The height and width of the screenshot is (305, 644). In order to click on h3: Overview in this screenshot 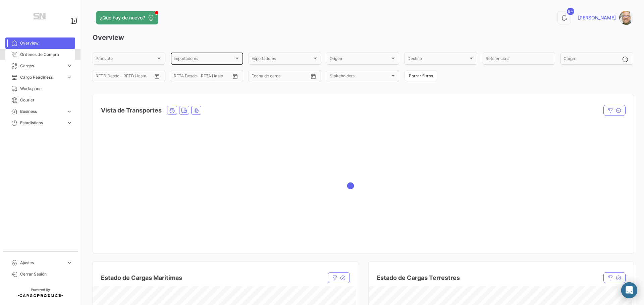, I will do `click(363, 38)`.